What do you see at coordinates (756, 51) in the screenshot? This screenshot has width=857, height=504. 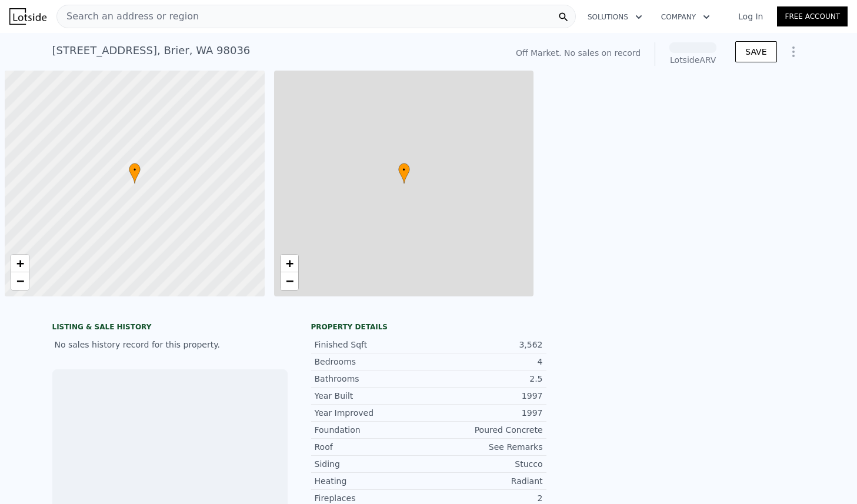 I see `button: SAVE` at bounding box center [756, 51].